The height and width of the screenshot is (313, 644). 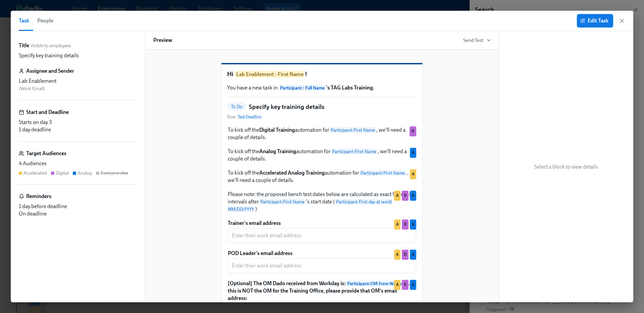 What do you see at coordinates (326, 87) in the screenshot?
I see `strong: 's TAG Labs Training` at bounding box center [326, 87].